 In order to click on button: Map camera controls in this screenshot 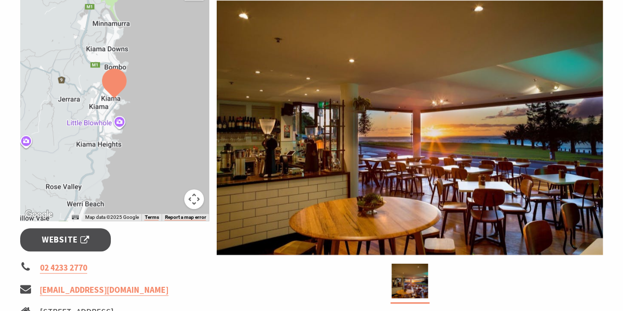, I will do `click(194, 199)`.